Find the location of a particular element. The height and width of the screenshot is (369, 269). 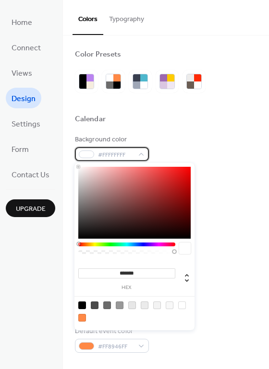

a: Form is located at coordinates (20, 149).